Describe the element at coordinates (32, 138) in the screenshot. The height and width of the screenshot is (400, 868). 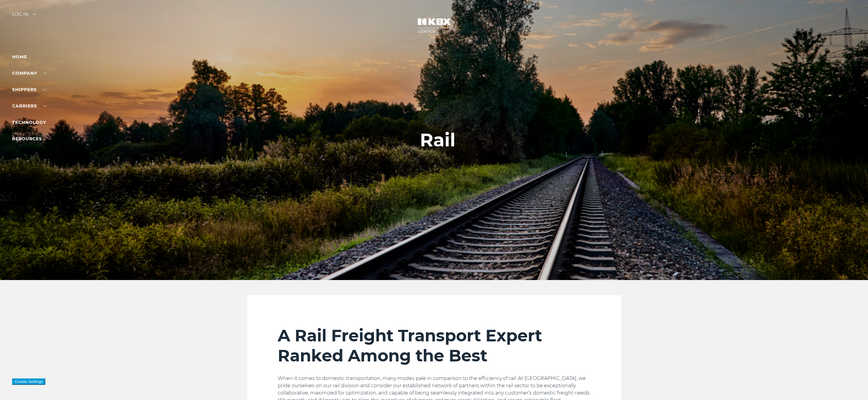
I see `a: RESOURCES` at that location.